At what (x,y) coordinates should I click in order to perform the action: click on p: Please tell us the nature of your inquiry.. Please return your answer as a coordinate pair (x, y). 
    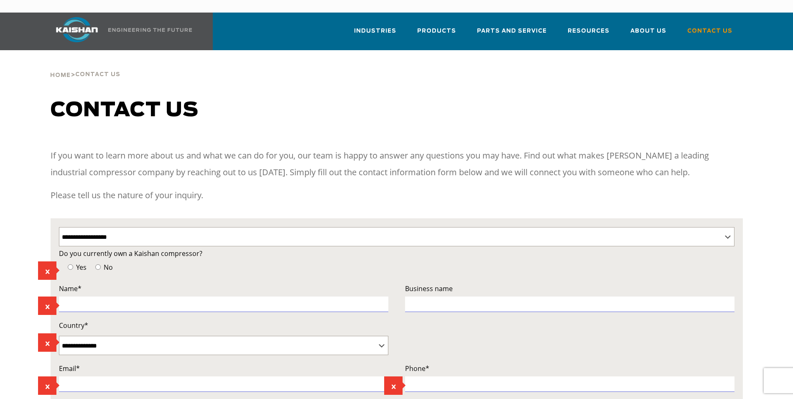
    Looking at the image, I should click on (396, 195).